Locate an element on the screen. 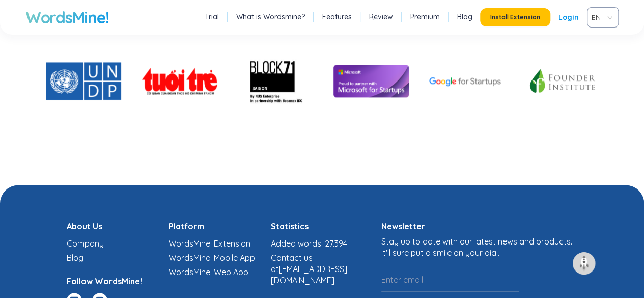 The image size is (644, 298). a: Install Extension is located at coordinates (515, 18).